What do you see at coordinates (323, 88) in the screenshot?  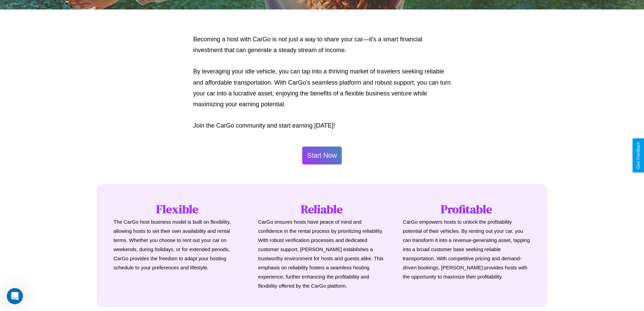 I see `p: By leveraging your idle vehicle, you can tap into a thriving market of travelers seeking reliable...` at bounding box center [323, 88].